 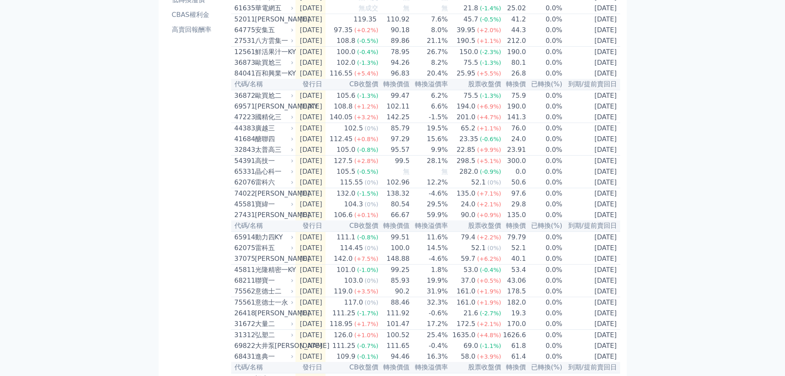 I want to click on td: 85.93, so click(x=394, y=280).